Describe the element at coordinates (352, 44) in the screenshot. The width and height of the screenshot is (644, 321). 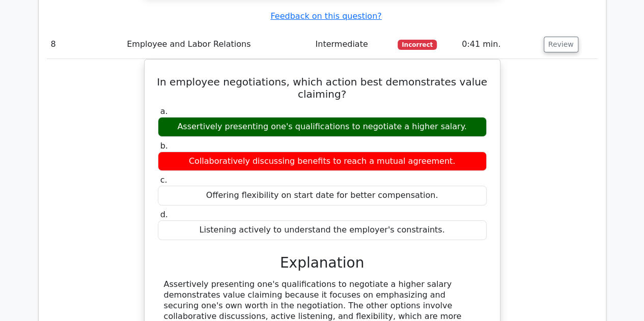
I see `td: Intermediate` at that location.